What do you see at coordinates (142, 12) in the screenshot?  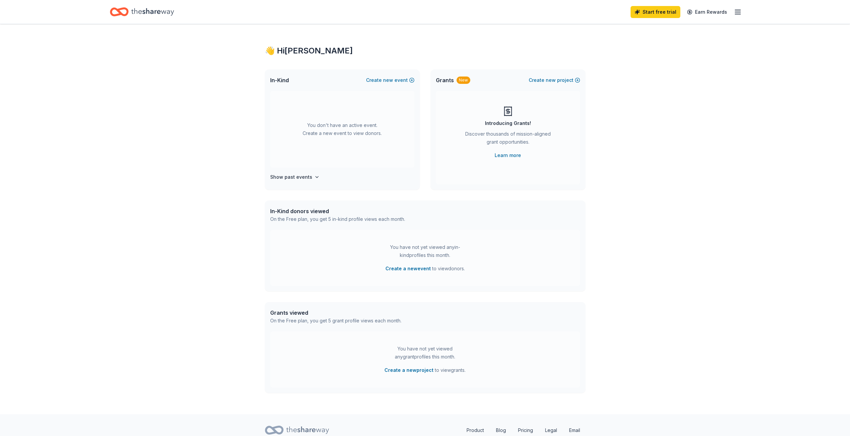 I see `a: Home` at bounding box center [142, 12].